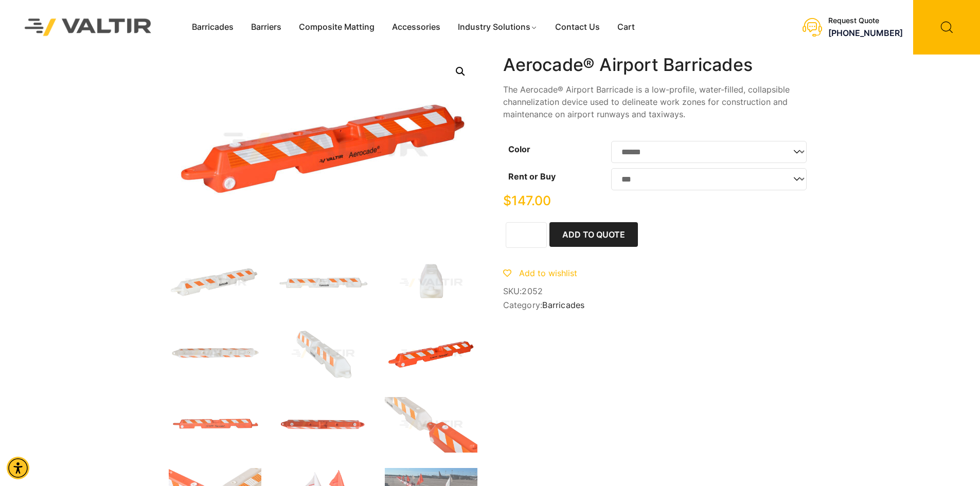 The image size is (980, 486). What do you see at coordinates (323, 354) in the screenshot?
I see `img: A white traffic barrier with orange and white reflective stripes, designed for road safety and de...` at bounding box center [323, 354].